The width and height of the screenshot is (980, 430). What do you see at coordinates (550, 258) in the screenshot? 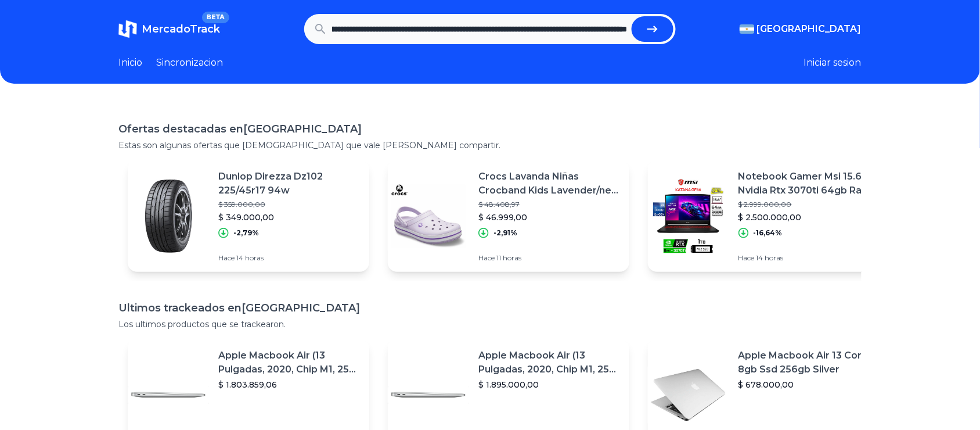
I see `p: Hace 11 horas` at bounding box center [550, 258].